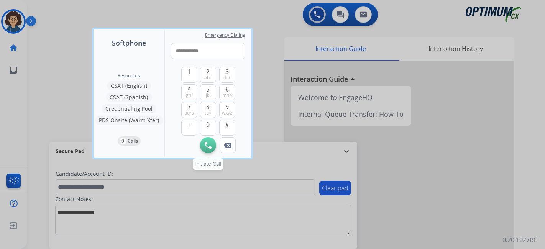  I want to click on button: Initiate Call, so click(208, 145).